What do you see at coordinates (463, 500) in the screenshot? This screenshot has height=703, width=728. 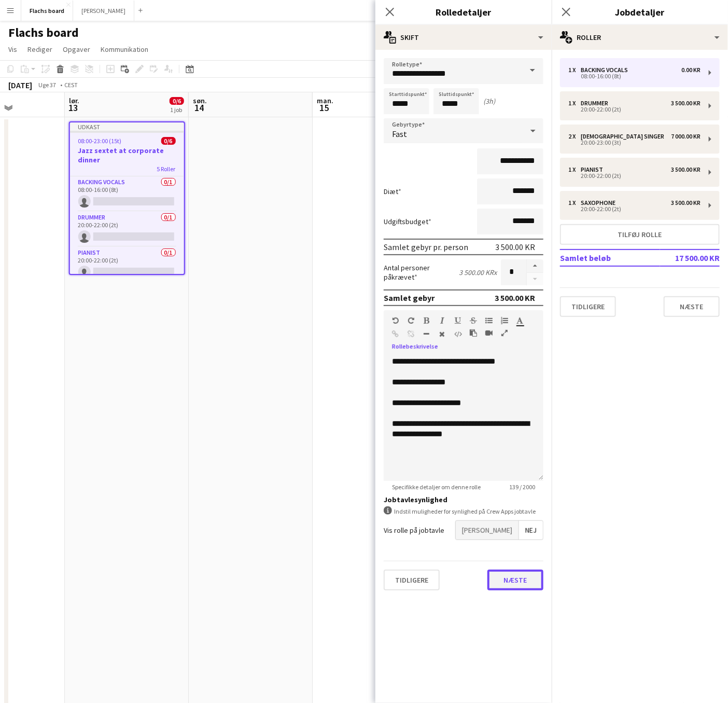 I see `h3: Jobtavlesynlighed` at bounding box center [463, 500].